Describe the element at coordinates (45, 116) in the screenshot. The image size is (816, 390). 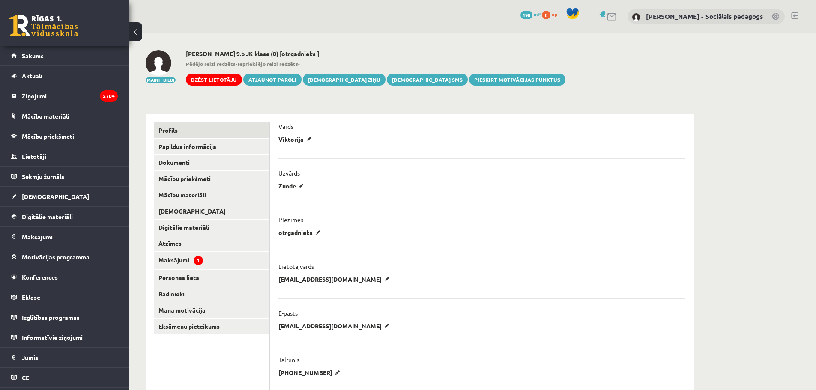
I see `span: Mācību materiāli` at that location.